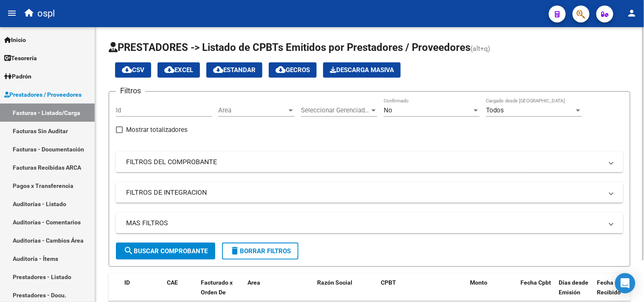 This screenshot has height=302, width=644. Describe the element at coordinates (172, 283) in the screenshot. I see `span: CAE` at that location.